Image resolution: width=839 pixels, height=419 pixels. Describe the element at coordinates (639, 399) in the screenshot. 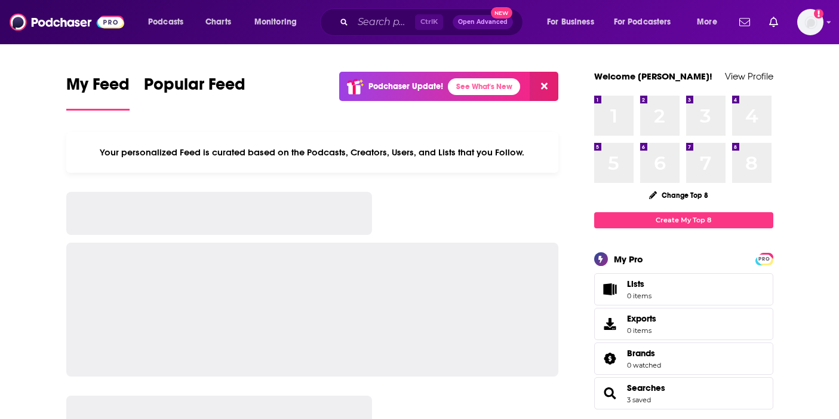

I see `a: 3 saved` at that location.